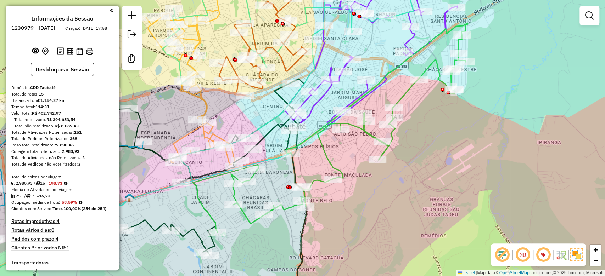 The width and height of the screenshot is (605, 276). Describe the element at coordinates (37, 209) in the screenshot. I see `span: Clientes com Service Time:` at that location.